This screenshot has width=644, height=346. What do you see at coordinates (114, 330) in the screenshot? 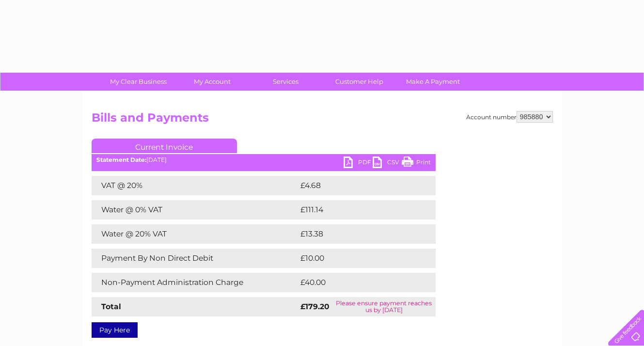
I see `a: Pay Here` at bounding box center [114, 330].